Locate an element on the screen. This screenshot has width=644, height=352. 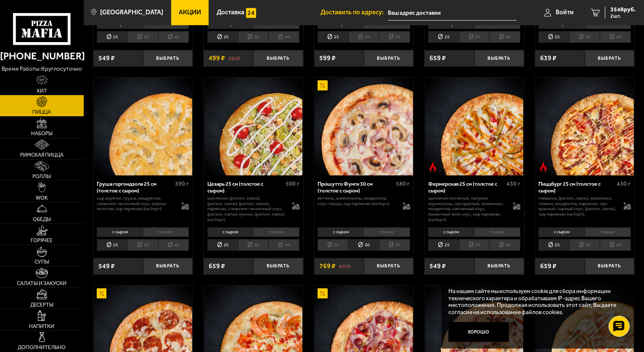
span: Доставка is located at coordinates (231, 12).